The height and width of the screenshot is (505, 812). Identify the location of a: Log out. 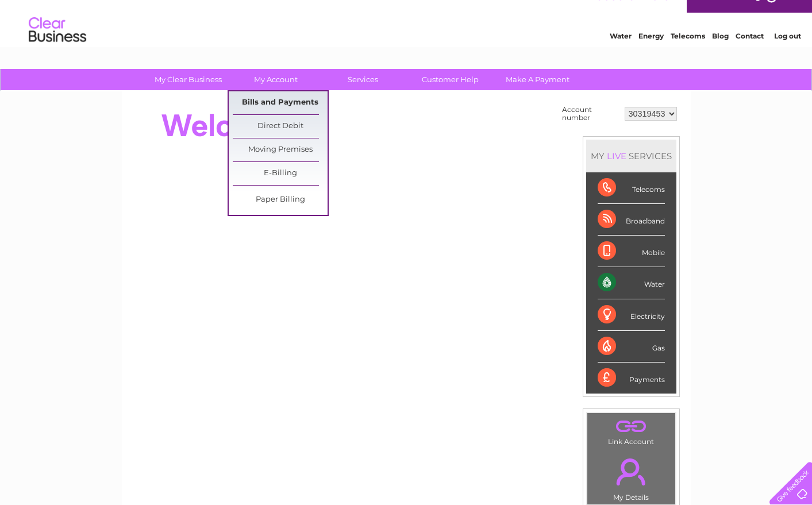
(787, 53).